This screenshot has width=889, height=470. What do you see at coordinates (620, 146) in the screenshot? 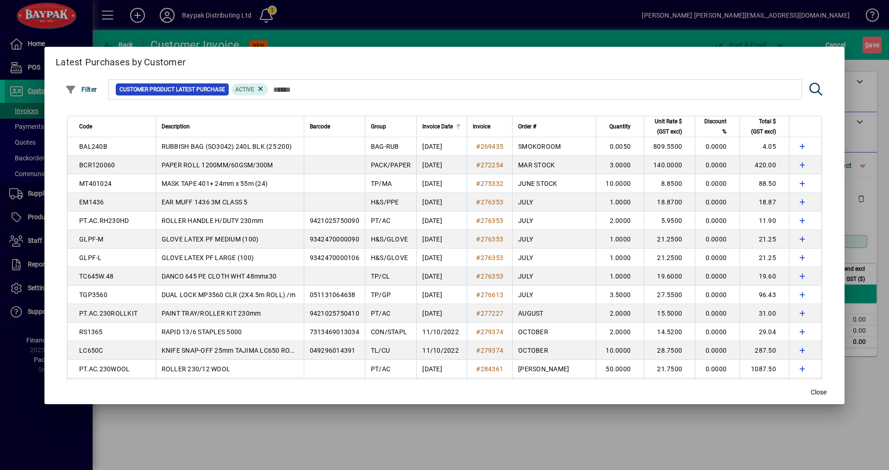
I see `td: 0.0050` at bounding box center [620, 146].